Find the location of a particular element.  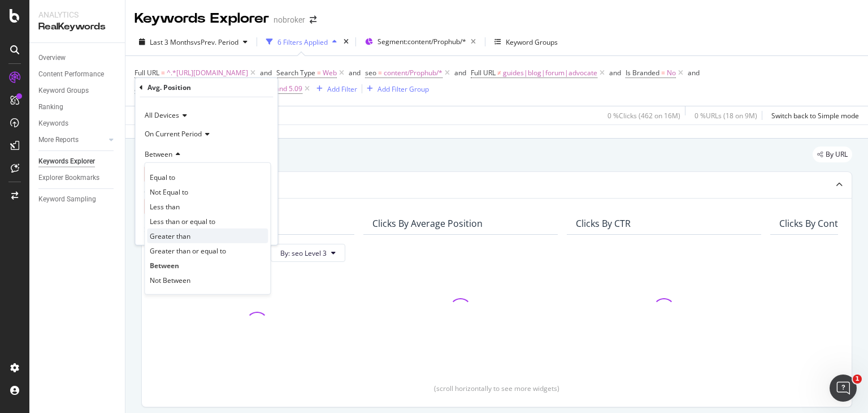

span: Is Branded is located at coordinates (642, 72).